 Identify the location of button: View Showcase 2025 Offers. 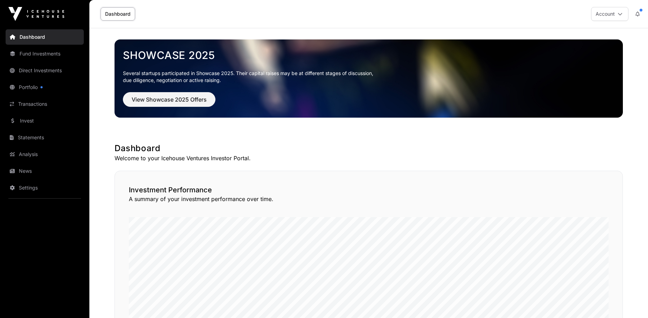
(169, 99).